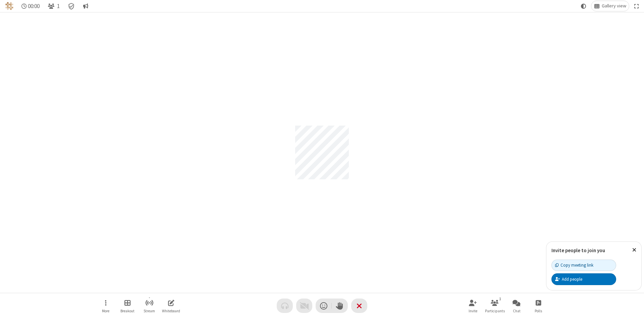  What do you see at coordinates (127, 306) in the screenshot?
I see `button: Manage Breakout Rooms` at bounding box center [127, 306].